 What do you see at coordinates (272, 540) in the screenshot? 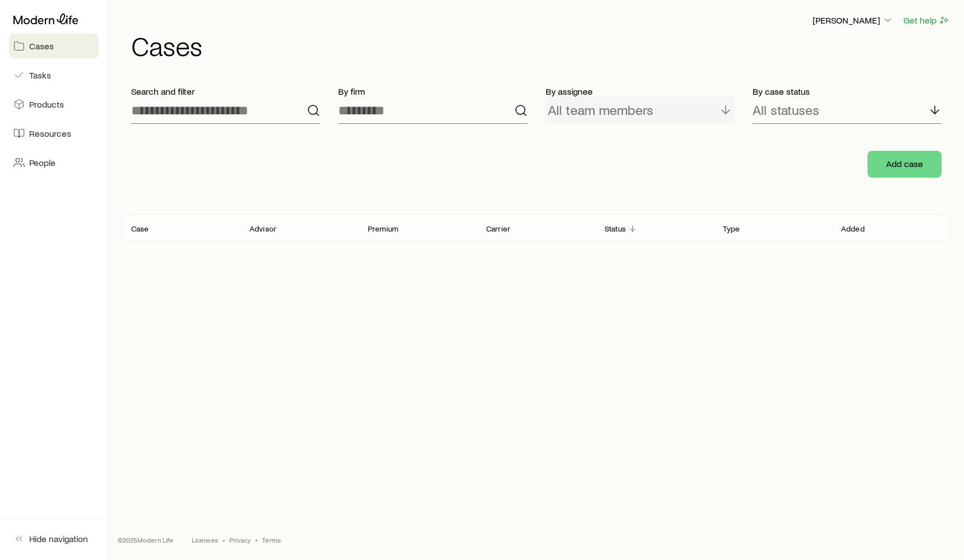
I see `a: Terms` at bounding box center [272, 540].